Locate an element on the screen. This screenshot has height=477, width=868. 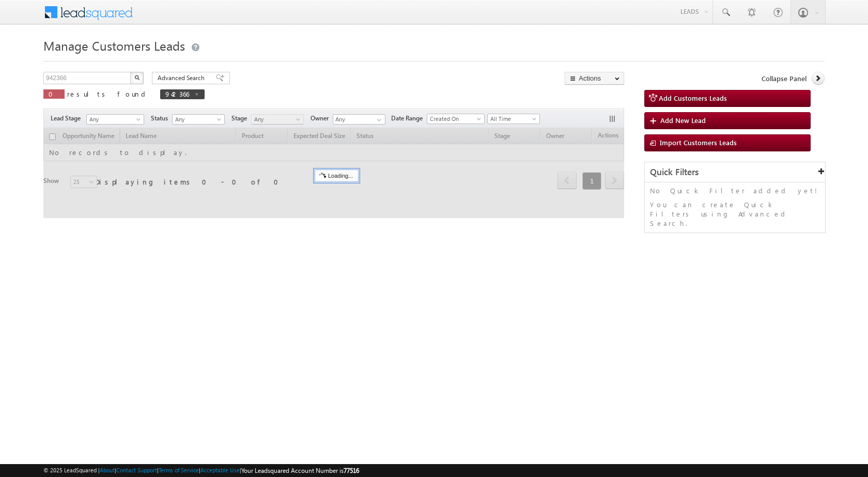
a: Created On is located at coordinates (456, 119).